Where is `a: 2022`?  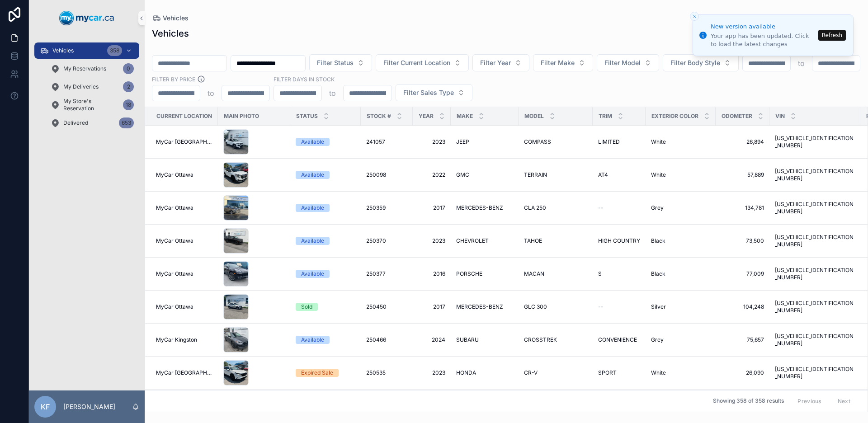
a: 2022 is located at coordinates (432, 175).